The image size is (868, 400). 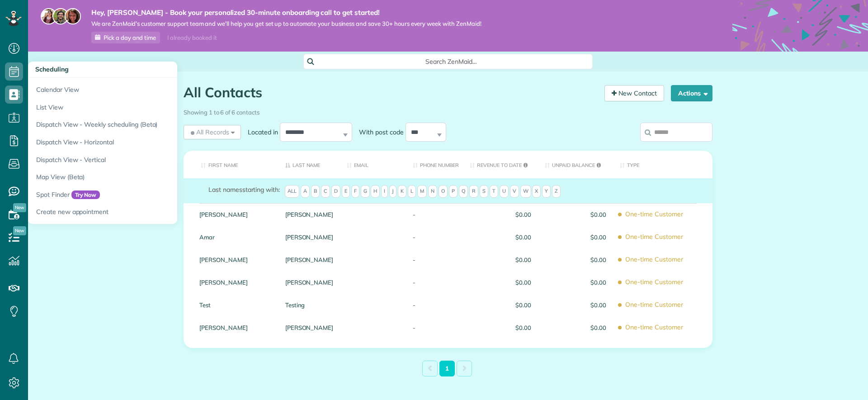 What do you see at coordinates (373, 164) in the screenshot?
I see `th: Email: activate to sort column ascending` at bounding box center [373, 164].